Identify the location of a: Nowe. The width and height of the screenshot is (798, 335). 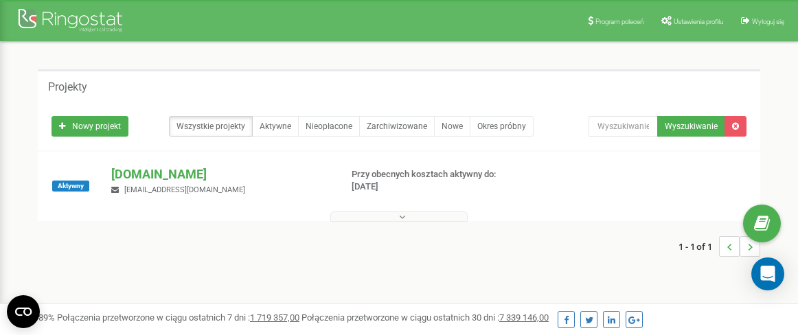
(452, 126).